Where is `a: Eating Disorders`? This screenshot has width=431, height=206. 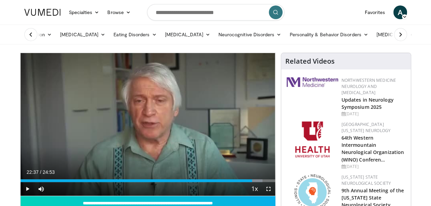 a: Eating Disorders is located at coordinates (135, 35).